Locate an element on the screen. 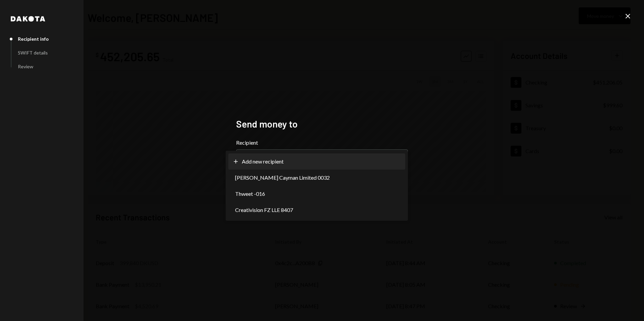 This screenshot has height=321, width=644. div: SWIFT details is located at coordinates (33, 52).